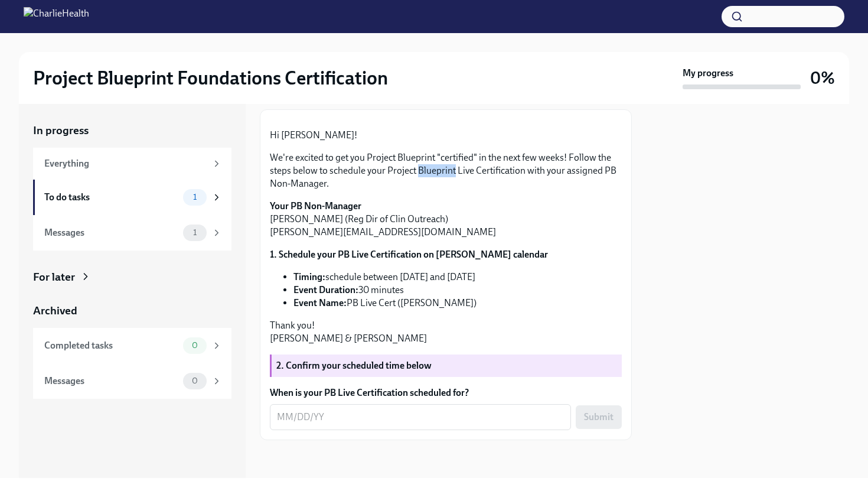 This screenshot has width=868, height=491. Describe the element at coordinates (111, 345) in the screenshot. I see `div: Completed tasks` at that location.